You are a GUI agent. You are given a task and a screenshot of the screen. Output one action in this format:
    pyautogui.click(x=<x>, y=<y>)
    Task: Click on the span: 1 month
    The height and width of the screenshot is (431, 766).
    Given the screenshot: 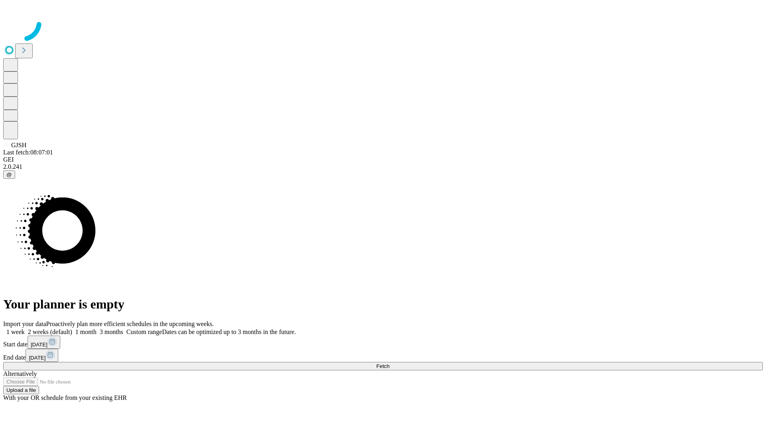 What is the action you would take?
    pyautogui.click(x=86, y=332)
    